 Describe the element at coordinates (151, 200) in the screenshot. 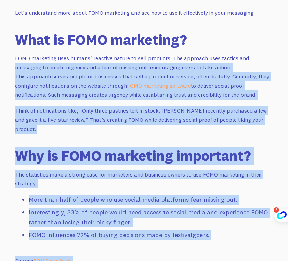

I see `li: More than half of people who use social media platforms fear missing out.` at that location.